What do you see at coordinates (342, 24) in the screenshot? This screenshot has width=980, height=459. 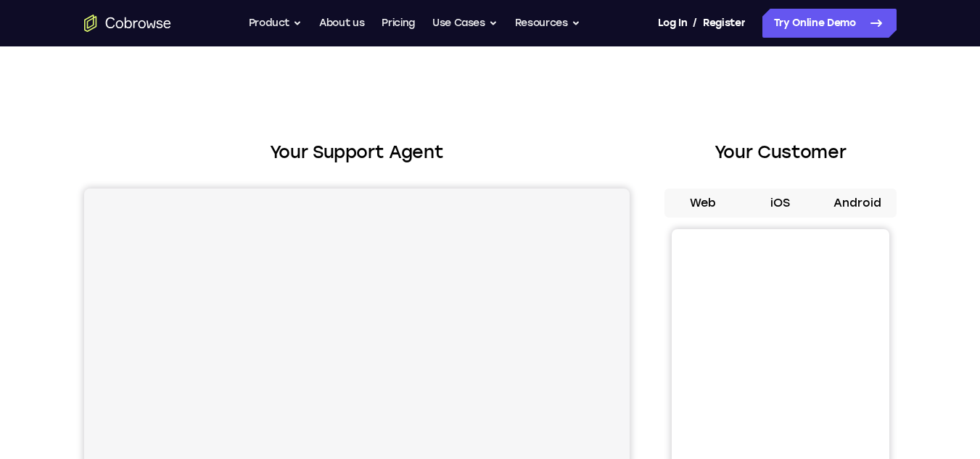 I see `a: About us` at bounding box center [342, 24].